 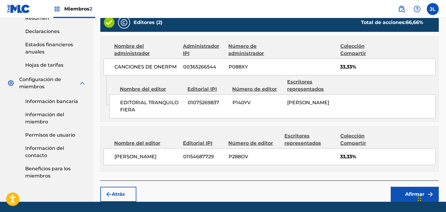 I want to click on font: Beneficios para los miembros, so click(x=48, y=172).